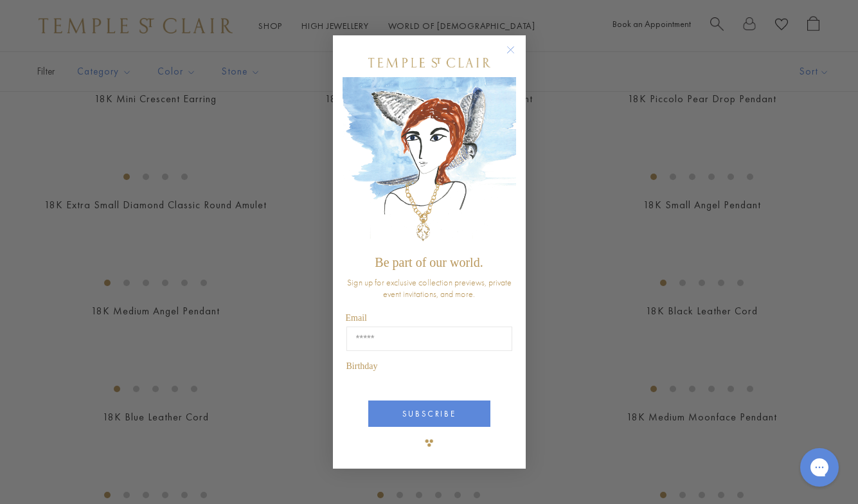 The height and width of the screenshot is (504, 858). What do you see at coordinates (362, 366) in the screenshot?
I see `span: Birthday` at bounding box center [362, 366].